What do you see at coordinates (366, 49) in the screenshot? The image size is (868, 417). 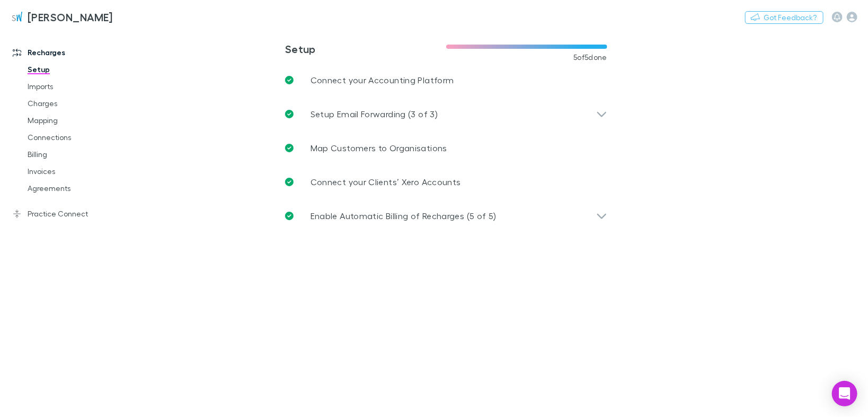 I see `h3: Setup` at bounding box center [366, 49].